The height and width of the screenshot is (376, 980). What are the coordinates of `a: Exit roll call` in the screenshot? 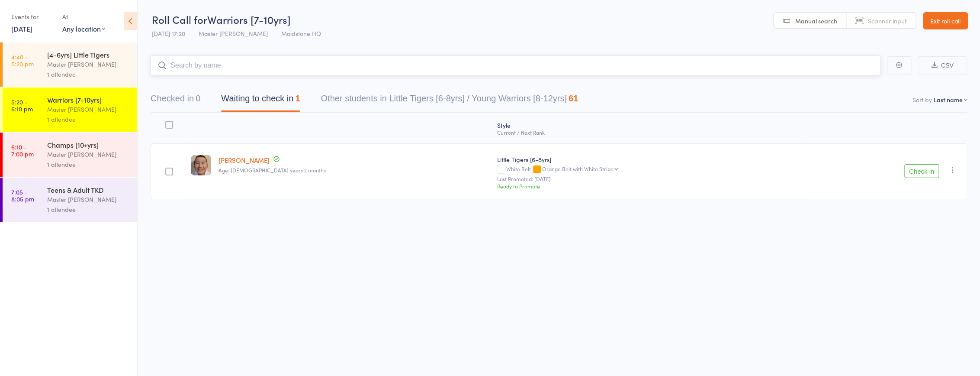 It's located at (945, 21).